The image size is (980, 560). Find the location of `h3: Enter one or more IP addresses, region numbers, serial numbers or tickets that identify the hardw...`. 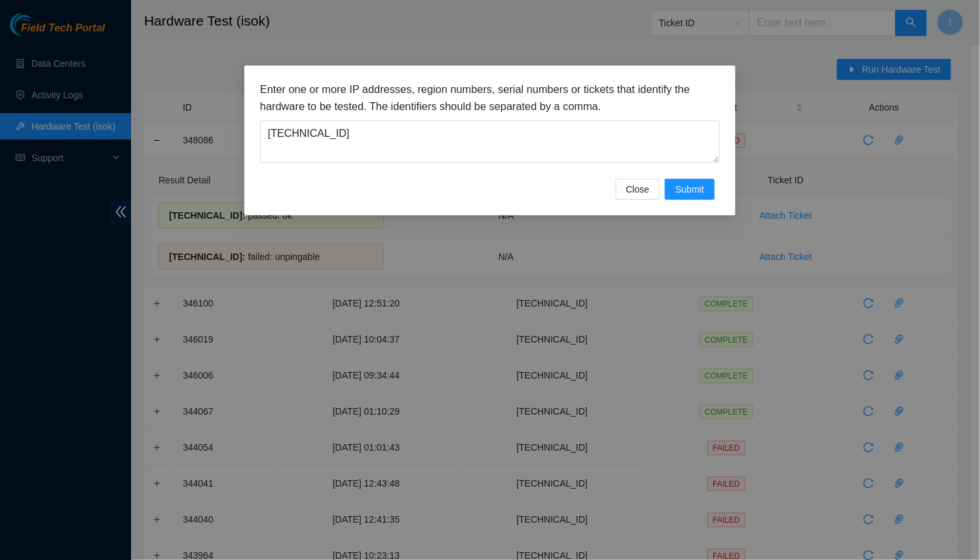

h3: Enter one or more IP addresses, region numbers, serial numbers or tickets that identify the hardw... is located at coordinates (490, 98).